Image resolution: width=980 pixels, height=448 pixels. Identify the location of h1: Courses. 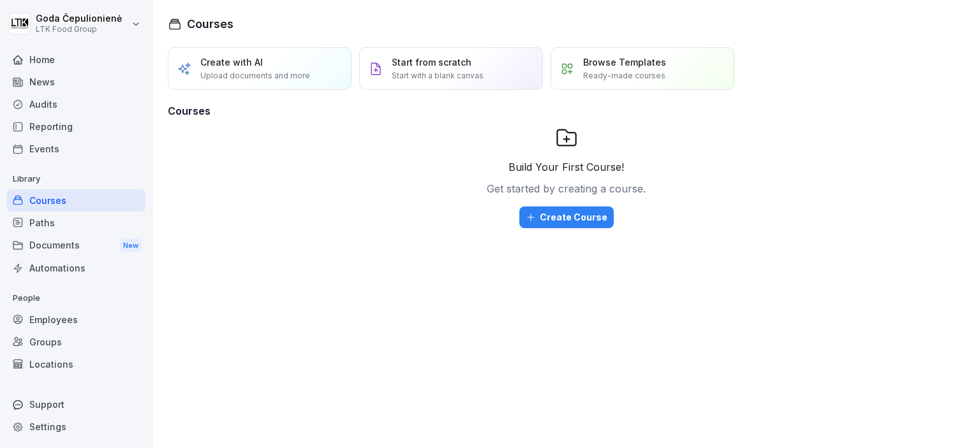
(210, 24).